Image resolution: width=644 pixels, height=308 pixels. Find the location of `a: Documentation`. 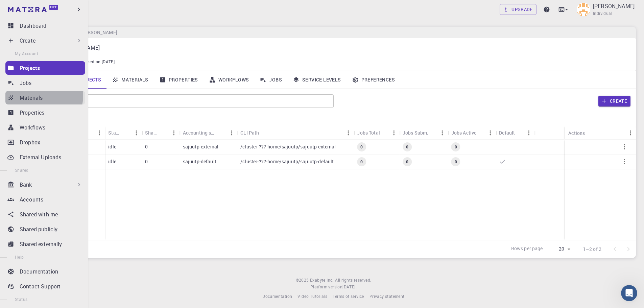

a: Documentation is located at coordinates (277, 296).